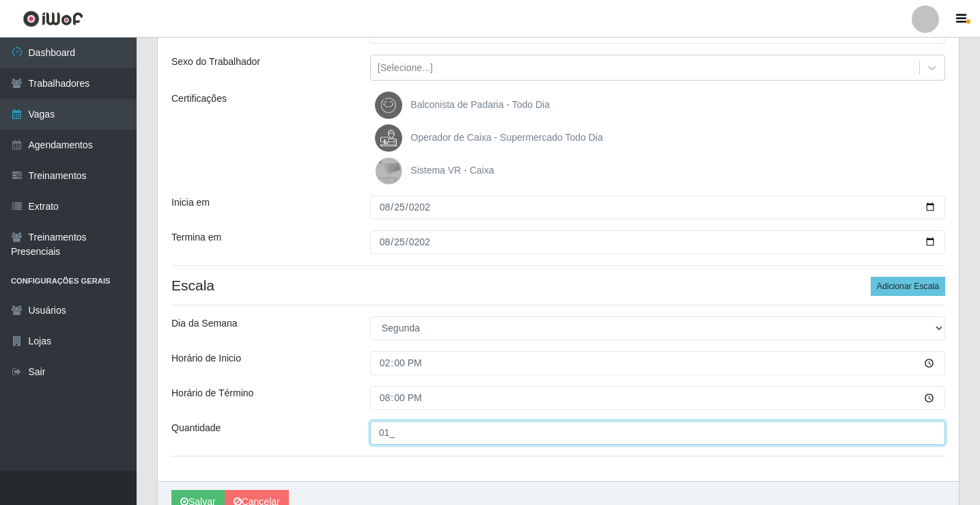  Describe the element at coordinates (191, 202) in the screenshot. I see `label: Inicia em` at that location.